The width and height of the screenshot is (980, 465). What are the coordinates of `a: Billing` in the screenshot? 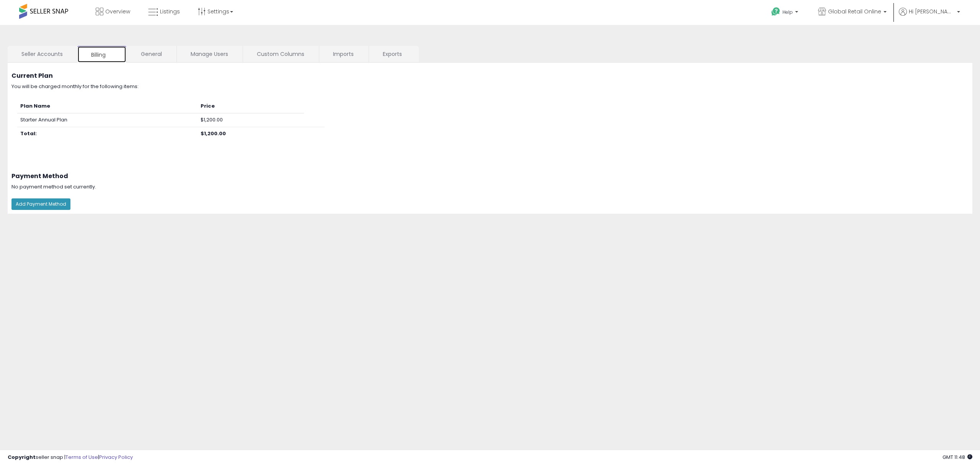 It's located at (102, 55).